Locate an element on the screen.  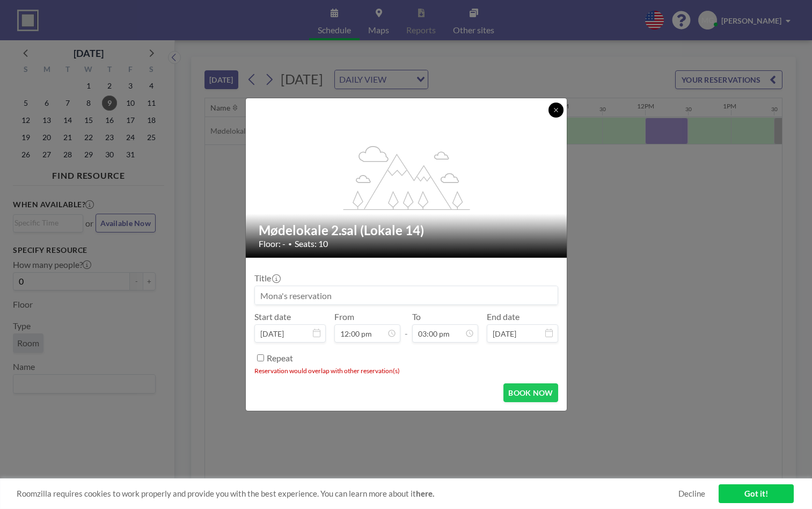
label: End date is located at coordinates (503, 316).